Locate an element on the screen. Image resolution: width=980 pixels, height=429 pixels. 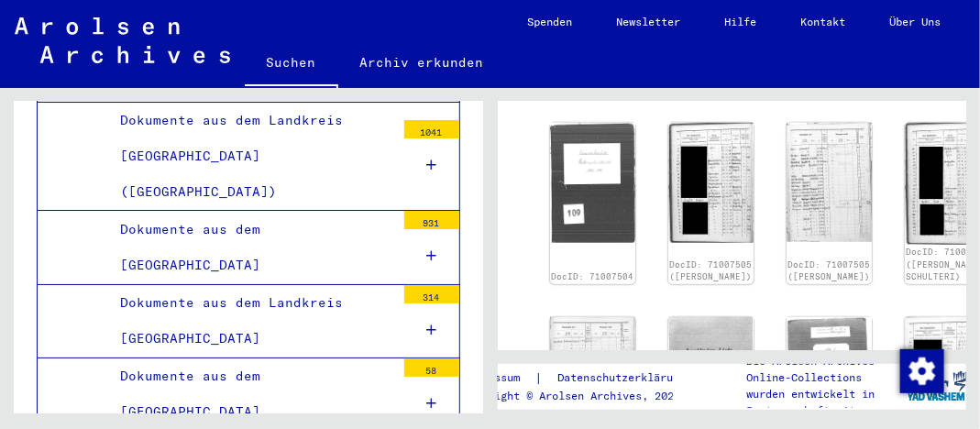
p: Die Arolsen Archives Online-Collections is located at coordinates (827, 370).